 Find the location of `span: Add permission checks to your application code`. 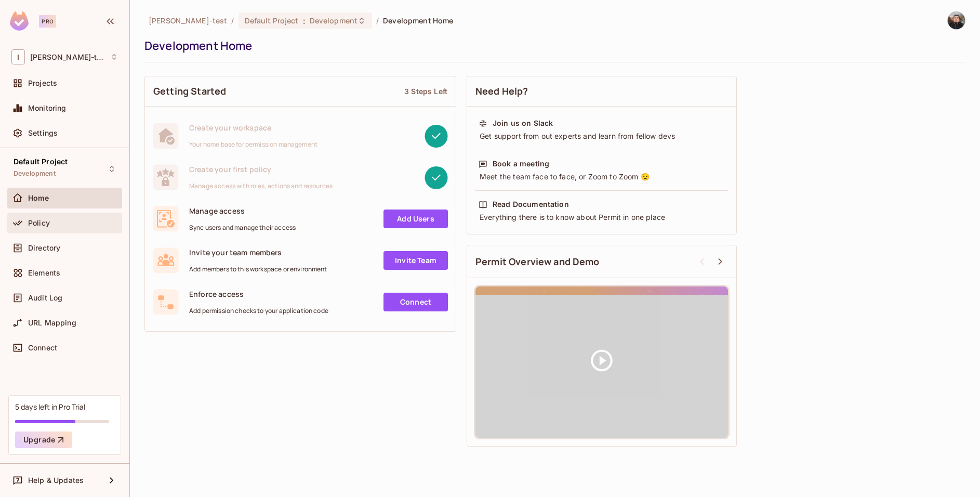

span: Add permission checks to your application code is located at coordinates (259, 311).